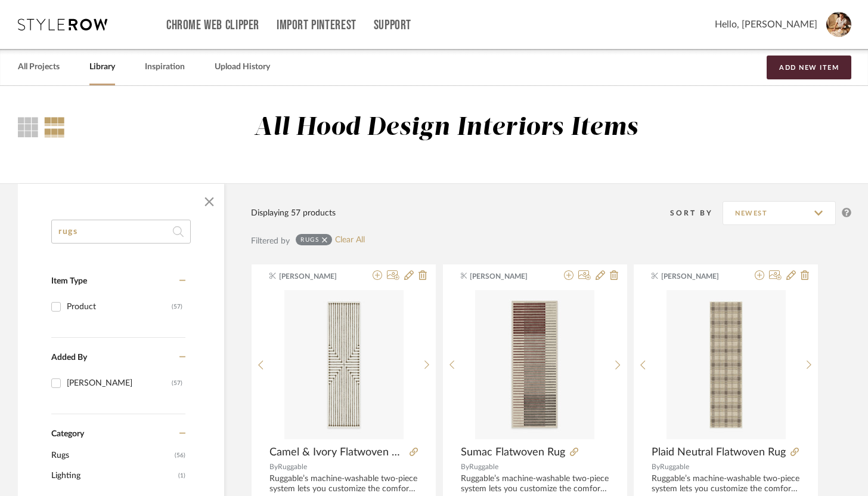 Image resolution: width=868 pixels, height=496 pixels. I want to click on span: (1), so click(182, 476).